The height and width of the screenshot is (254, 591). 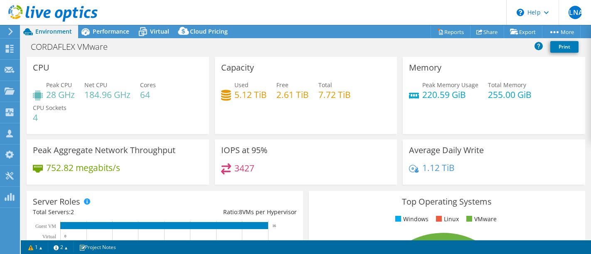 What do you see at coordinates (334, 95) in the screenshot?
I see `h4: 7.72 TiB` at bounding box center [334, 95].